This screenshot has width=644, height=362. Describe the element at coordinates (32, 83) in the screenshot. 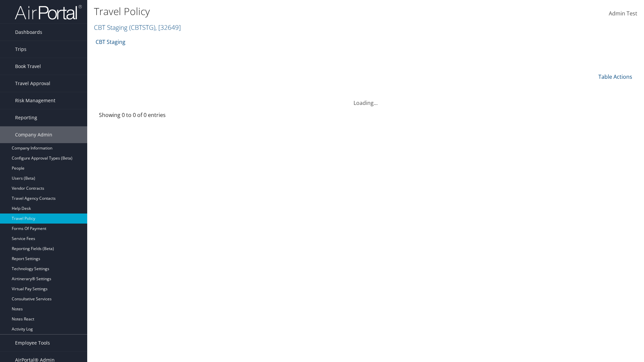

I see `span: Travel Approval` at that location.